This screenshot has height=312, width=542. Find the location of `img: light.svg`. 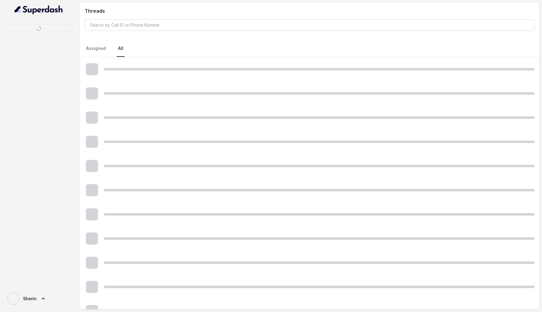

img: light.svg is located at coordinates (39, 10).